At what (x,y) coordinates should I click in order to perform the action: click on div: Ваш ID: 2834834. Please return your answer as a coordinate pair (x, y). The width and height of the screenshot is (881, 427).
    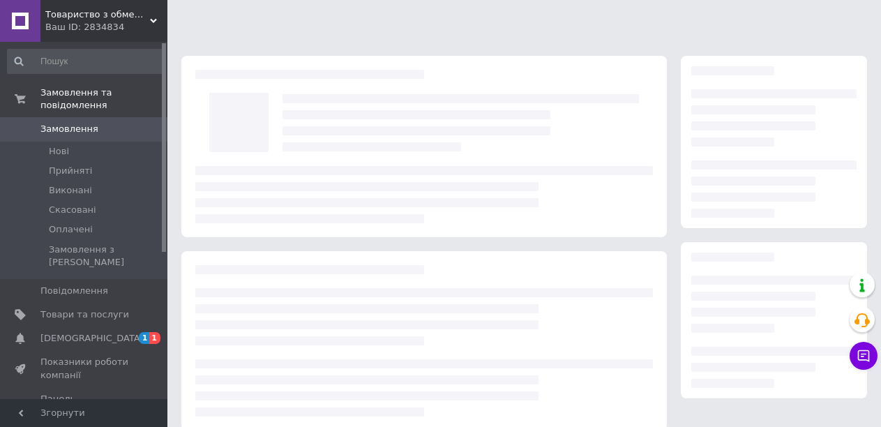
    Looking at the image, I should click on (106, 27).